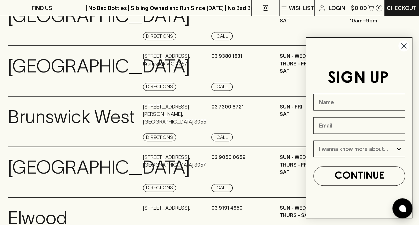  I want to click on p: Checkout, so click(402, 8).